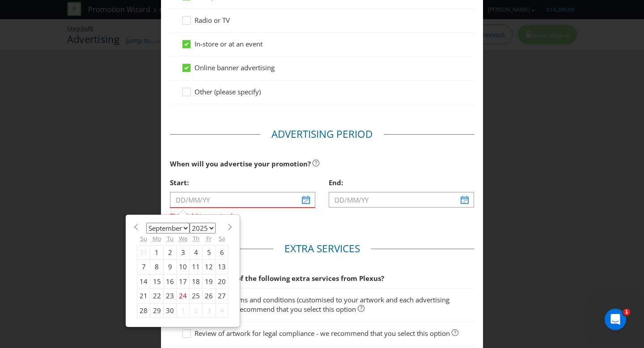 The image size is (644, 348). What do you see at coordinates (170, 282) in the screenshot?
I see `div: 16` at bounding box center [170, 282].